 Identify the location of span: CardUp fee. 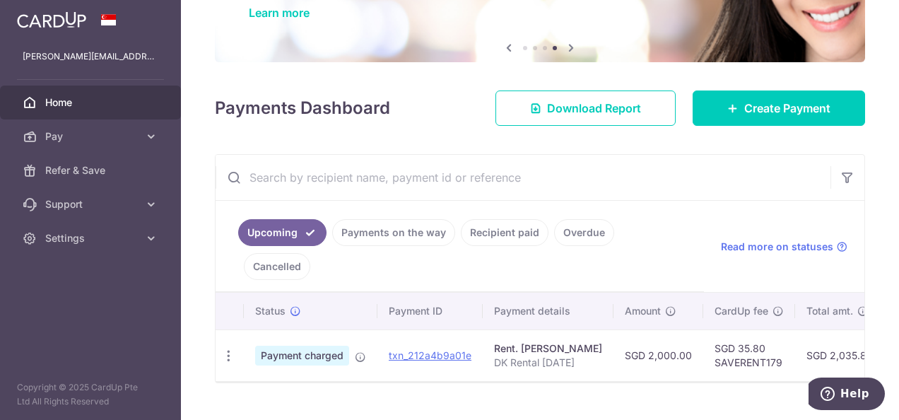
(741, 311).